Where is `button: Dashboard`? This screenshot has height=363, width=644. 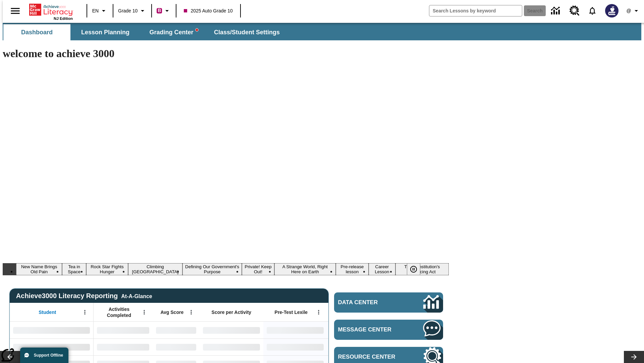
button: Dashboard is located at coordinates (37, 32).